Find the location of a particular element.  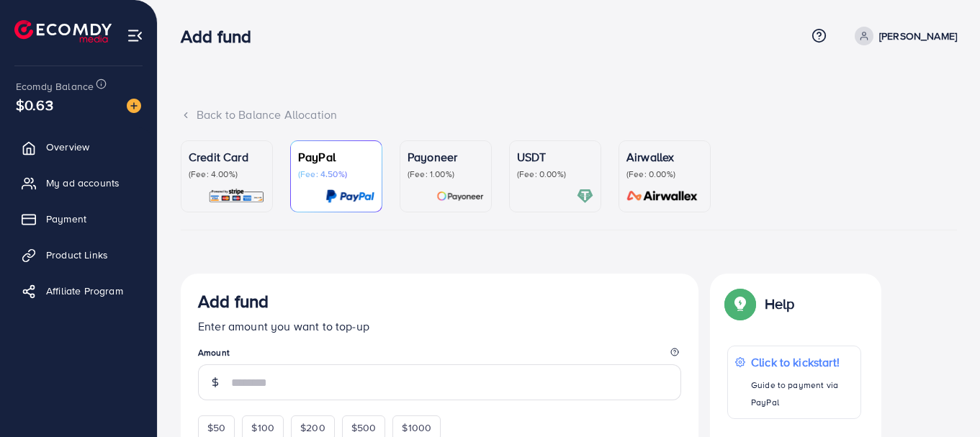

p: Payoneer is located at coordinates (446, 157).